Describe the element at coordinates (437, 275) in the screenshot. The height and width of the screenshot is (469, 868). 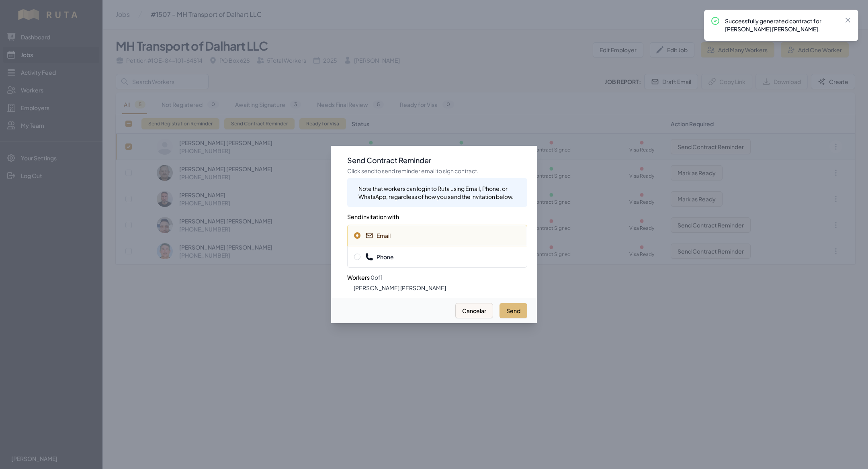
I see `h3: Workers` at that location.